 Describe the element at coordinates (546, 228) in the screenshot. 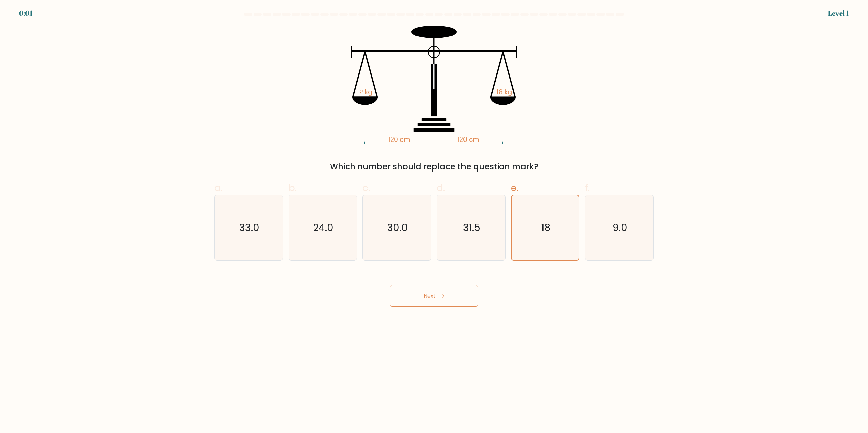

I see `text: 18` at that location.